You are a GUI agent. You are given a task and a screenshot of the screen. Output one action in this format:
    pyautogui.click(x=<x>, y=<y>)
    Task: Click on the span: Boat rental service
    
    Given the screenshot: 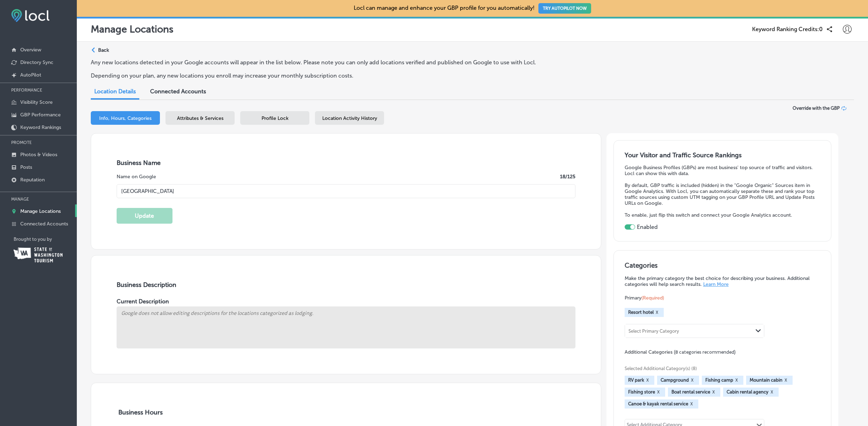 What is the action you would take?
    pyautogui.click(x=691, y=392)
    